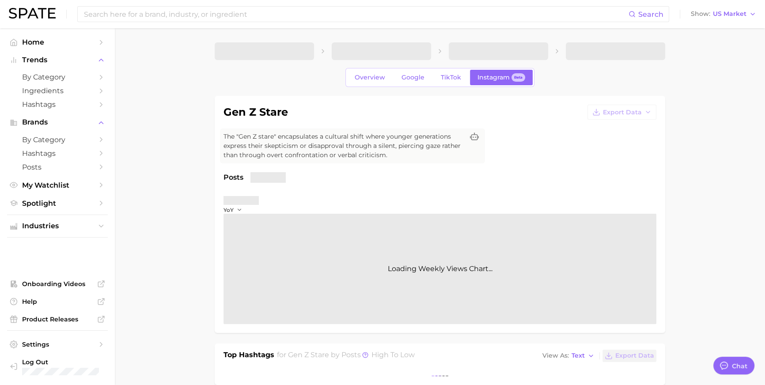 This screenshot has height=385, width=765. Describe the element at coordinates (57, 60) in the screenshot. I see `button: Trends` at that location.